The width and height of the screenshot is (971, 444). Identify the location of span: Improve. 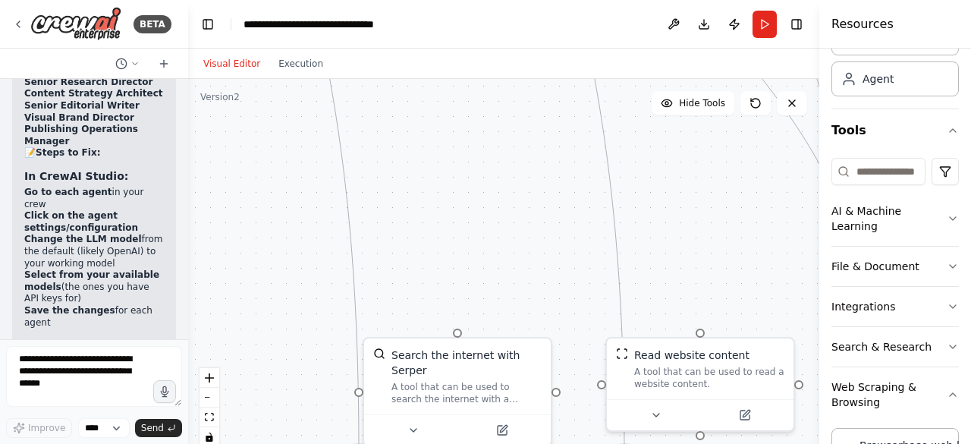
(46, 428).